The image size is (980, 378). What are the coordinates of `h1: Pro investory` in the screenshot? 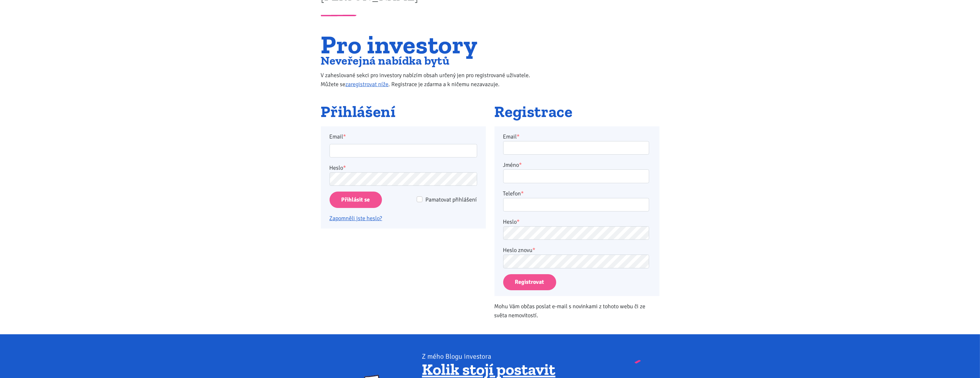 It's located at (432, 44).